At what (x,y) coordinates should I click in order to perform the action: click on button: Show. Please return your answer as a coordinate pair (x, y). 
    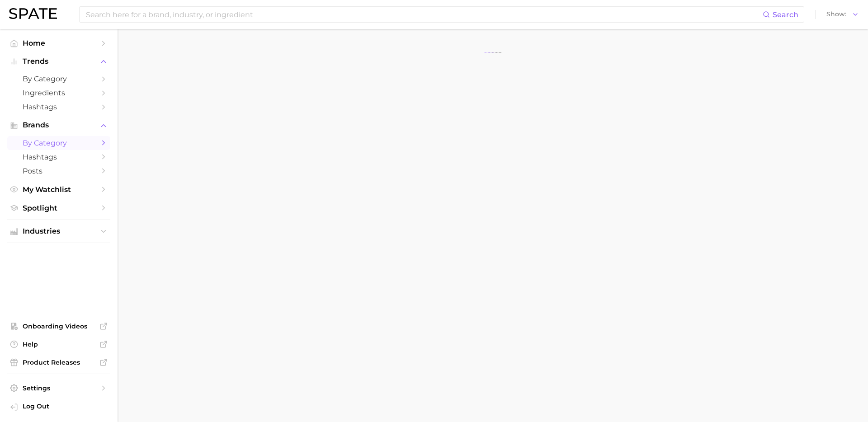
    Looking at the image, I should click on (843, 15).